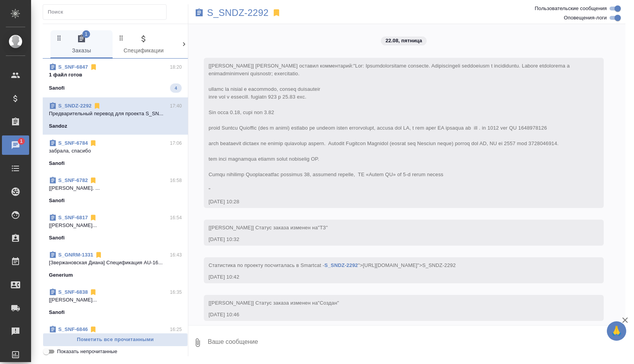 The height and width of the screenshot is (364, 634). Describe the element at coordinates (73, 143) in the screenshot. I see `a: S_SNF-6784` at that location.